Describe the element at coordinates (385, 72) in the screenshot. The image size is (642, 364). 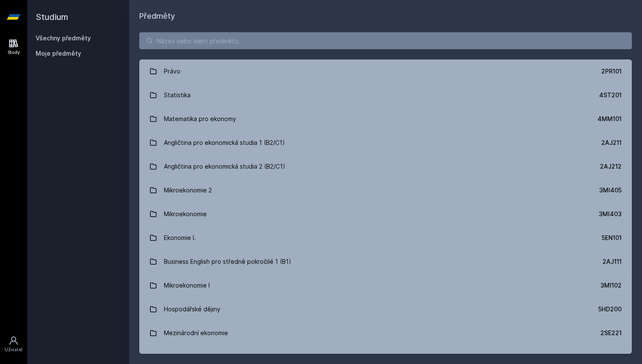
I see `a: Právo 2PR101` at that location.